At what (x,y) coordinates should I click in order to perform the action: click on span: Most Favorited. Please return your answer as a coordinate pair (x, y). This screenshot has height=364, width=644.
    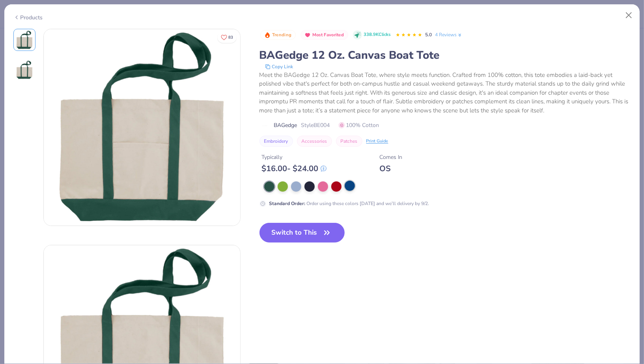
    Looking at the image, I should click on (328, 35).